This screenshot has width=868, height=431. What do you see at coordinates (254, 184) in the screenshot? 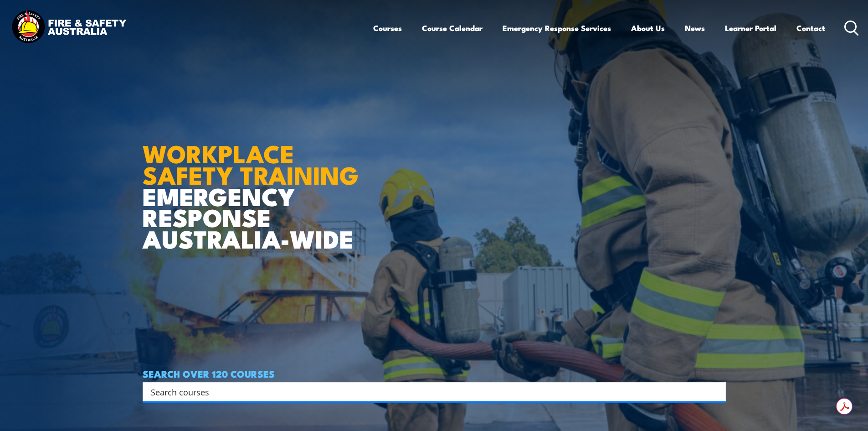
I see `h1: EMERGENCY RESPONSE AUSTRALIA-WIDE` at bounding box center [254, 184].